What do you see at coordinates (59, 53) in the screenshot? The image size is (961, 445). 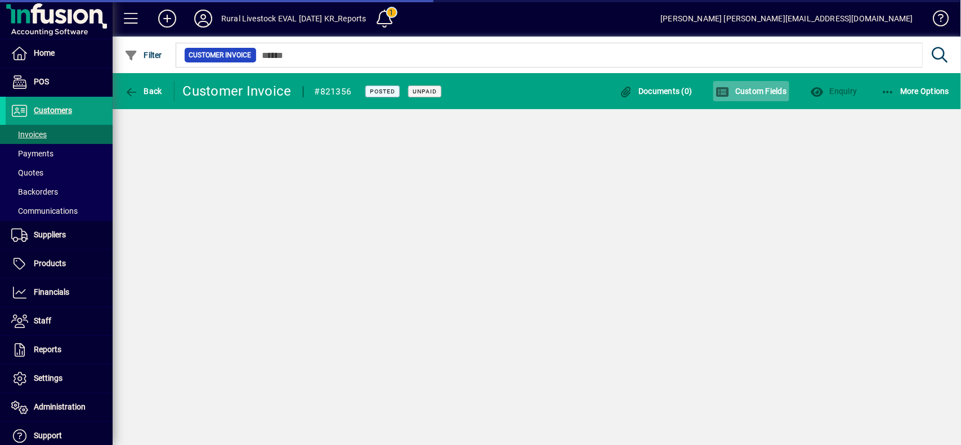 I see `a: Home` at bounding box center [59, 53].